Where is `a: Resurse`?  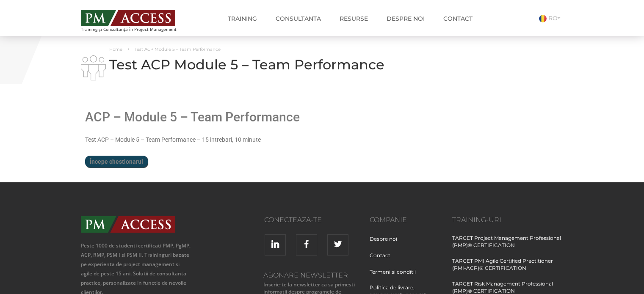 a: Resurse is located at coordinates (354, 18).